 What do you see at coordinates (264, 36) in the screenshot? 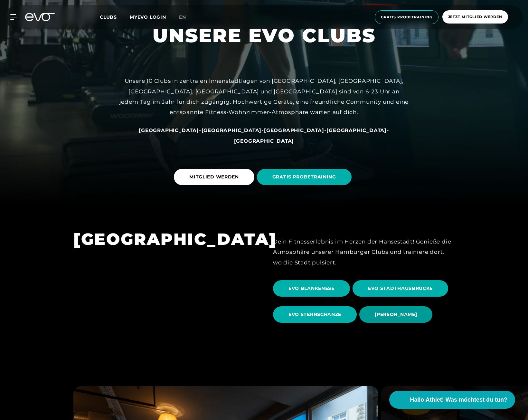
I see `h1: UNSERE EVO CLUBS` at bounding box center [264, 36].